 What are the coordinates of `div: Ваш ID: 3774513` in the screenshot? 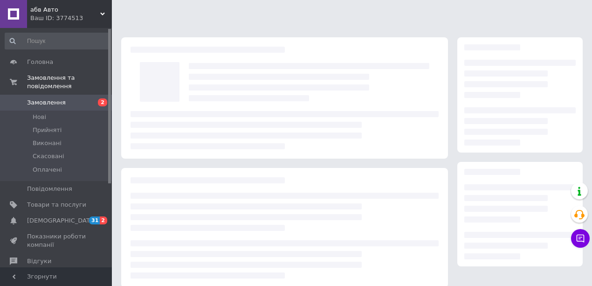 It's located at (71, 18).